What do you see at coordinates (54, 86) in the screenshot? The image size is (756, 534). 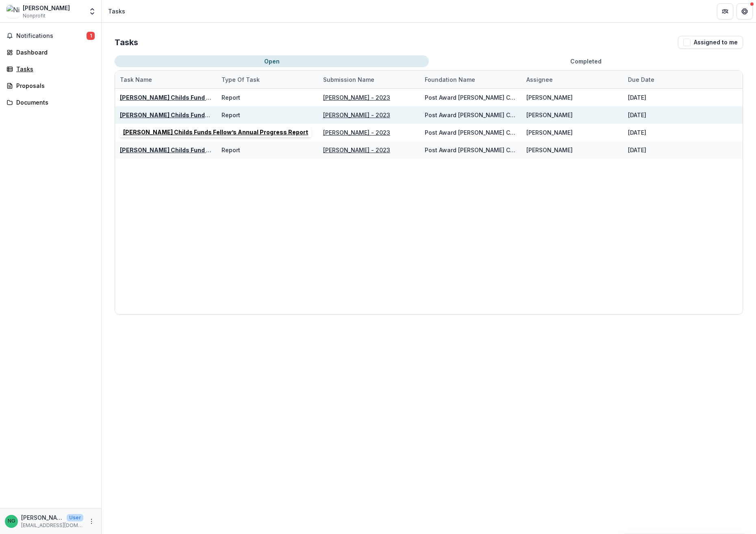 I see `div: Proposals` at bounding box center [54, 86].